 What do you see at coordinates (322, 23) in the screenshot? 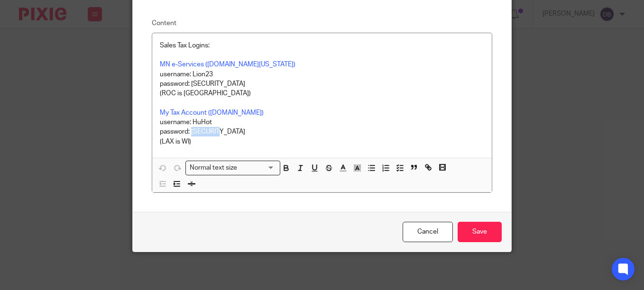
I see `label: Content` at bounding box center [322, 23].